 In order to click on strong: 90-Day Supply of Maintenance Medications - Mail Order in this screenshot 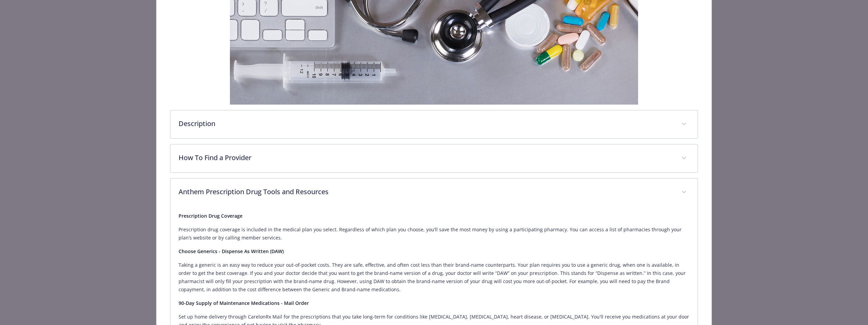, I will do `click(244, 303)`.